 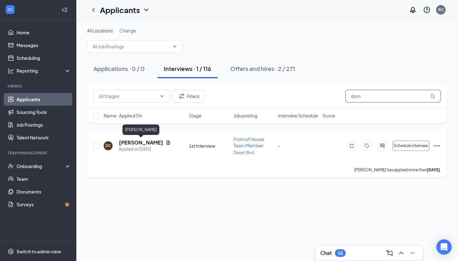 I want to click on svg: Collapse, so click(x=65, y=10).